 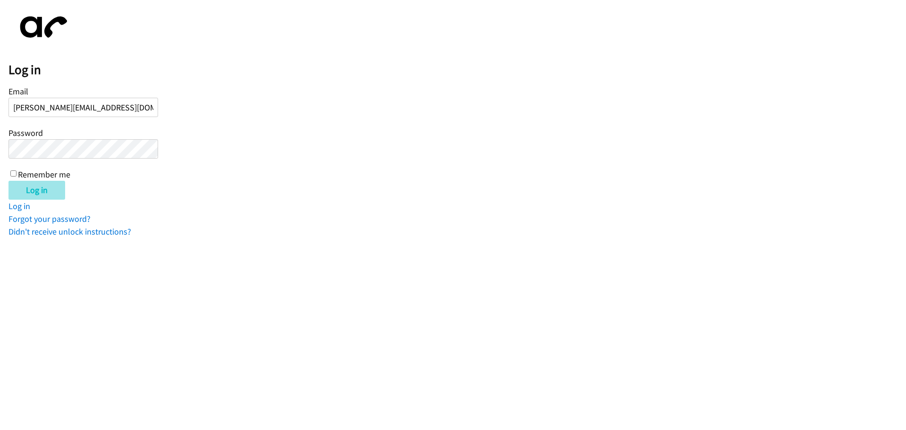 What do you see at coordinates (19, 206) in the screenshot?
I see `a: Log in` at bounding box center [19, 206].